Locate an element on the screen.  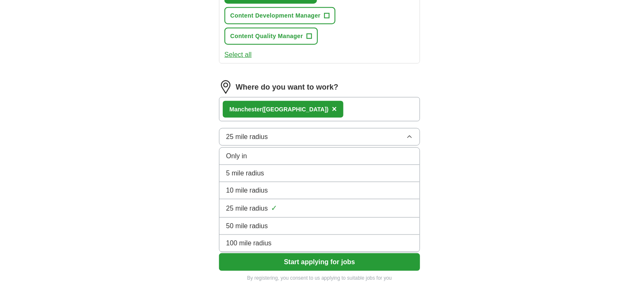
button: Select all is located at coordinates (238, 55).